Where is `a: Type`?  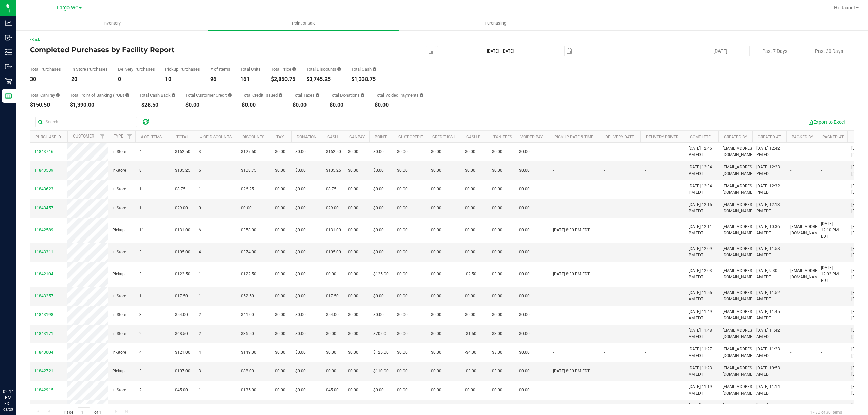 a: Type is located at coordinates (118, 136).